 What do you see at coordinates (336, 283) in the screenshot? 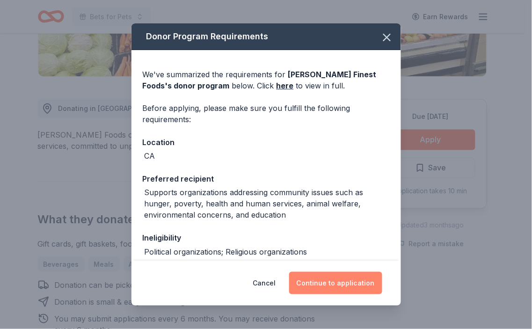
I see `button: Continue to application` at bounding box center [336, 283].